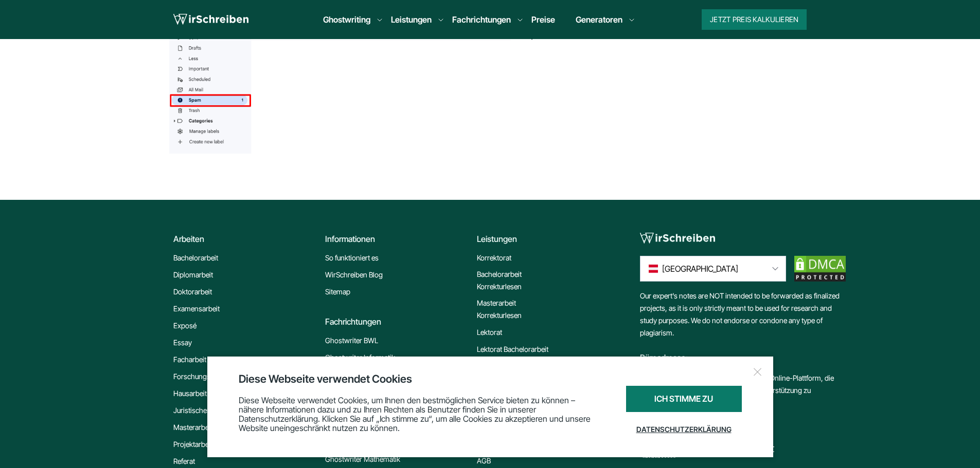 The height and width of the screenshot is (468, 980). Describe the element at coordinates (185, 326) in the screenshot. I see `a: Exposé` at that location.